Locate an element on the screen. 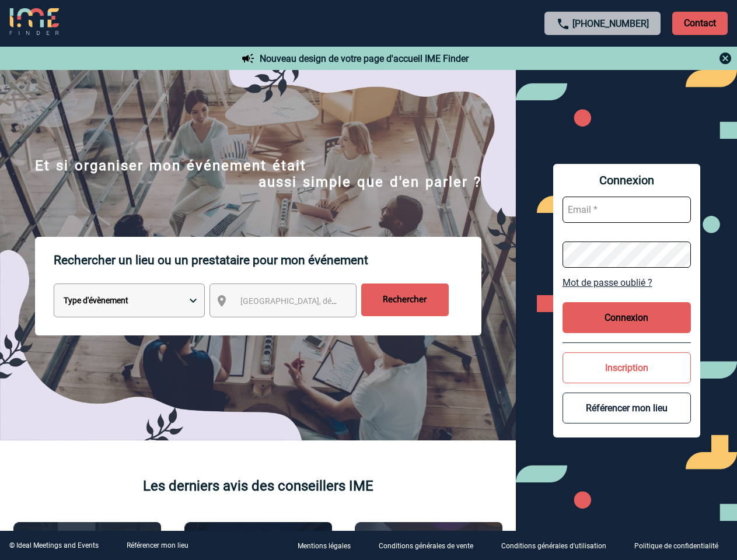  p: Rechercher un lieu ou un prestataire pour mon événement is located at coordinates (267, 260).